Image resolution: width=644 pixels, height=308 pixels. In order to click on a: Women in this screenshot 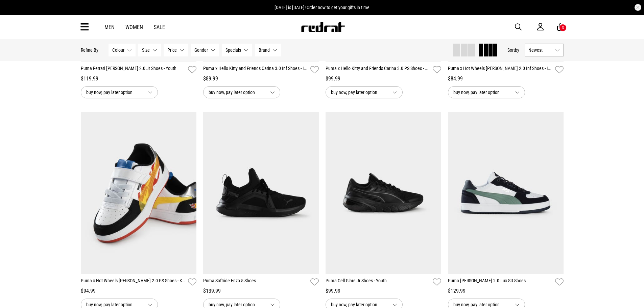, I will do `click(134, 27)`.